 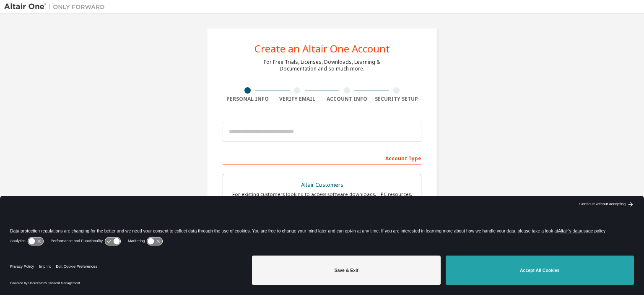 What do you see at coordinates (322, 48) in the screenshot?
I see `div: Create an Altair One Account` at bounding box center [322, 48].